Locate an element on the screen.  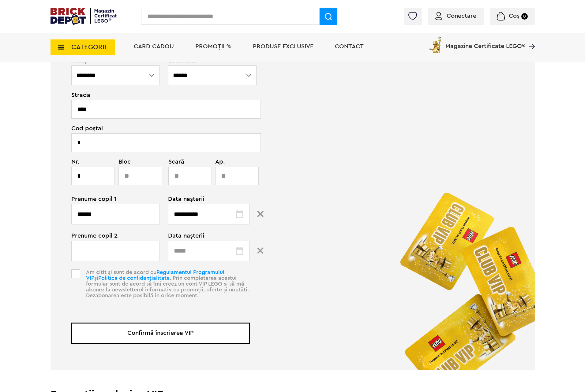
a: Politica de confidențialitate is located at coordinates (134, 278).